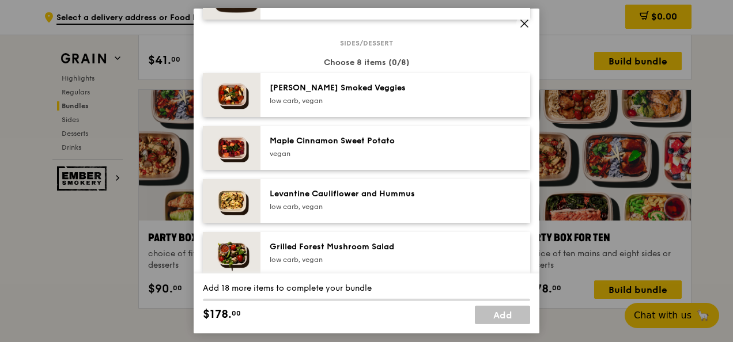  I want to click on span: Sides/dessert, so click(367, 43).